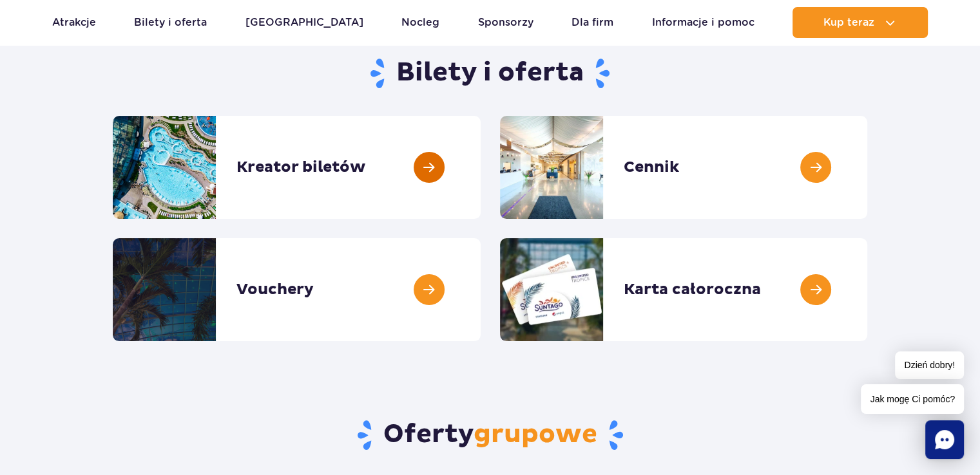 The image size is (980, 475). I want to click on span: Dzień dobry!, so click(929, 365).